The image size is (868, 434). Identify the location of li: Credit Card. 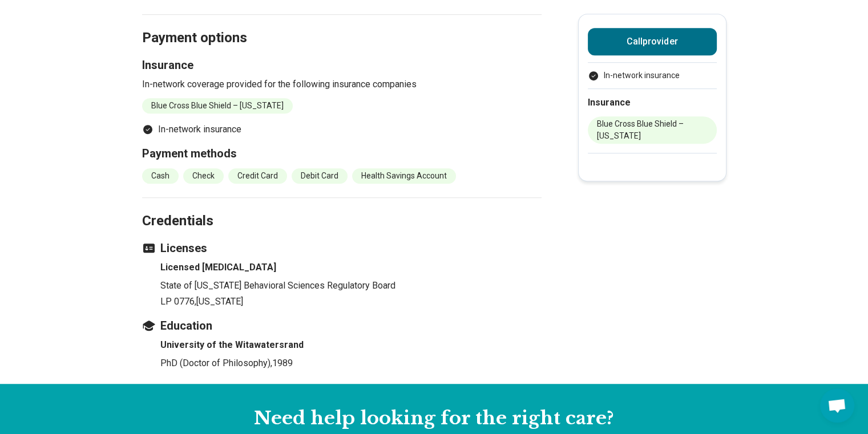
(258, 176).